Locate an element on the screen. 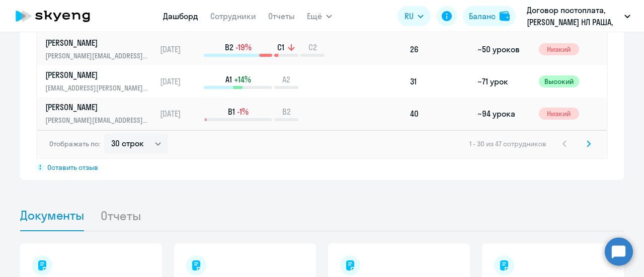  button: Ещё is located at coordinates (319, 16).